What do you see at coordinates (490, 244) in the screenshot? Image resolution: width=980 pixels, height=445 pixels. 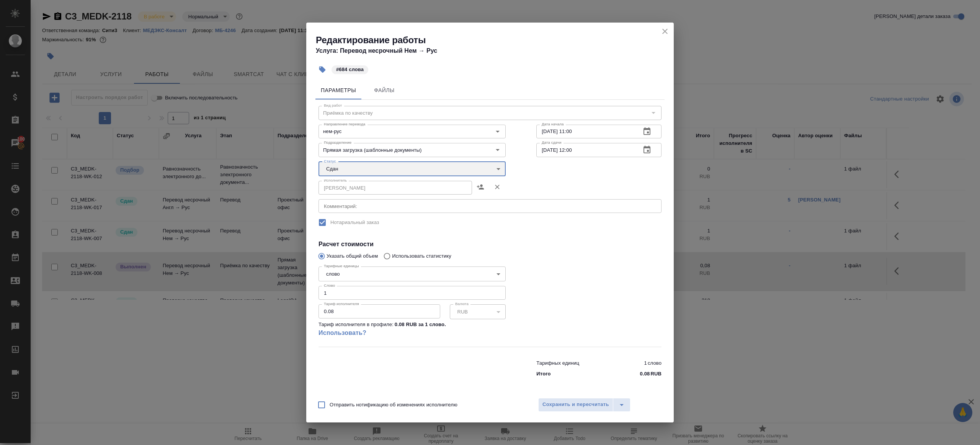 I see `h4: Расчет стоимости` at bounding box center [490, 244].